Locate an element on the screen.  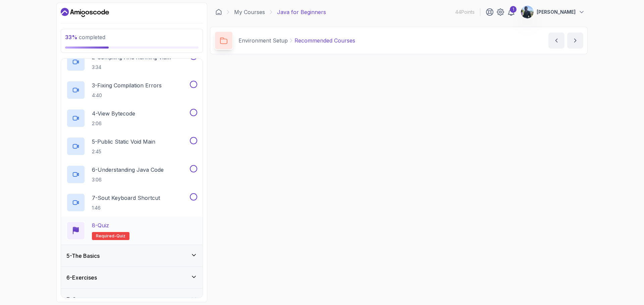
button: 6-Understanding Java Code3:06 is located at coordinates (132, 174).